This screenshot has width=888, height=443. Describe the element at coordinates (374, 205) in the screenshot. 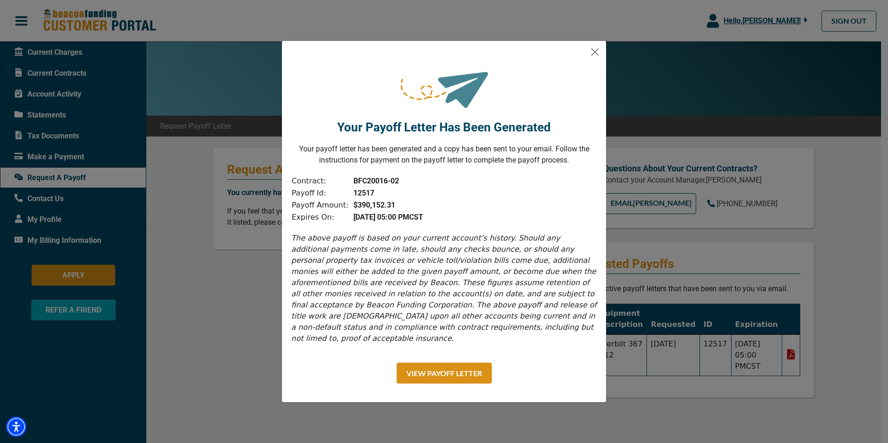

I see `b: $390,152.31` at that location.